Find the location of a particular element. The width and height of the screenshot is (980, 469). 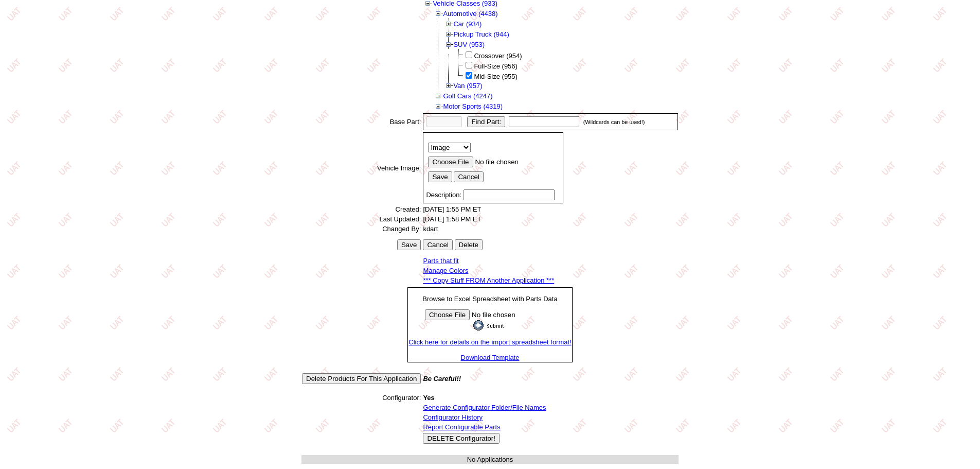

i: Be Careful!! is located at coordinates (442, 378).